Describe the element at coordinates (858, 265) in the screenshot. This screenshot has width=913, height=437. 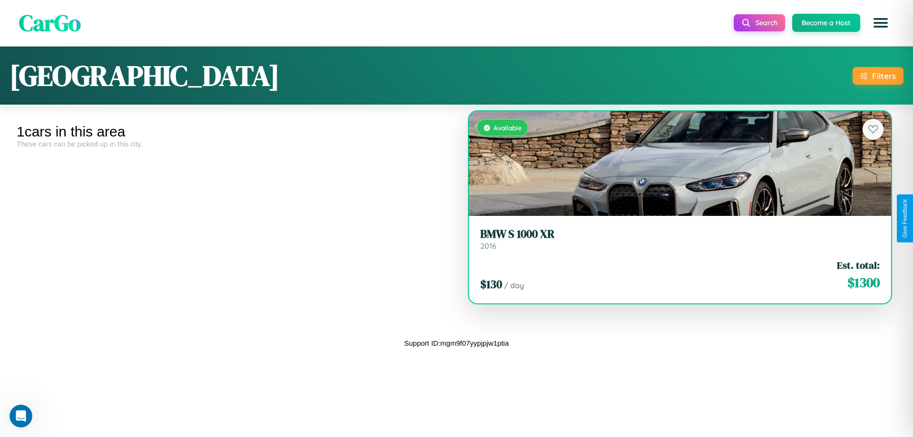
I see `span: Est. total:` at that location.